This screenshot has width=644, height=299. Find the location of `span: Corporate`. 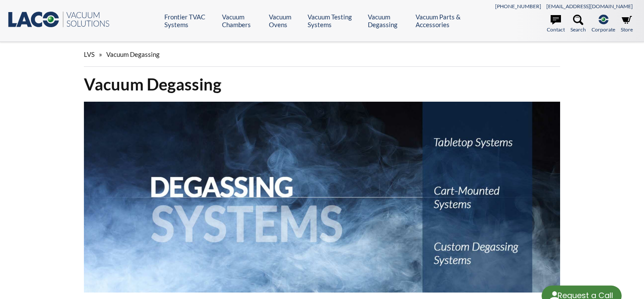

span: Corporate is located at coordinates (603, 29).